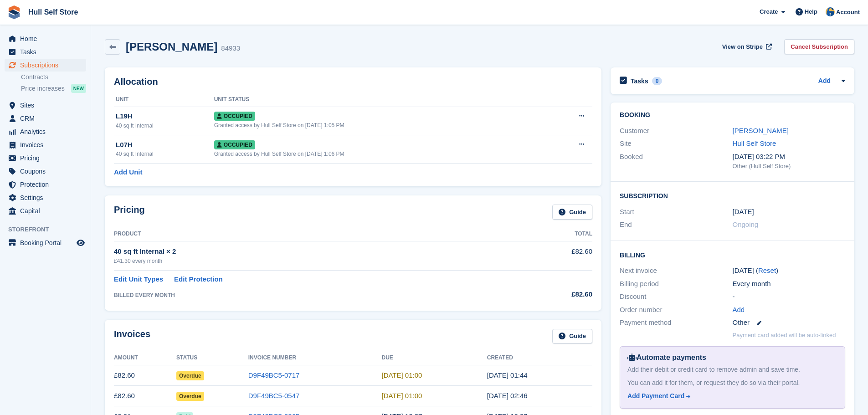 The height and width of the screenshot is (415, 868). Describe the element at coordinates (315, 234) in the screenshot. I see `th: Product` at that location.